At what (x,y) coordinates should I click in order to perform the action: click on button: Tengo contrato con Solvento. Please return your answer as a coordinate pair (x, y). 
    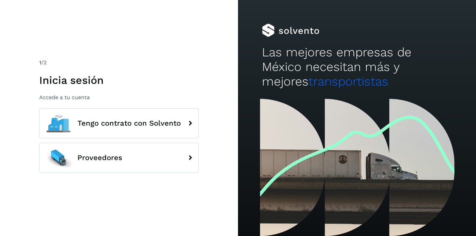
    Looking at the image, I should click on (119, 124).